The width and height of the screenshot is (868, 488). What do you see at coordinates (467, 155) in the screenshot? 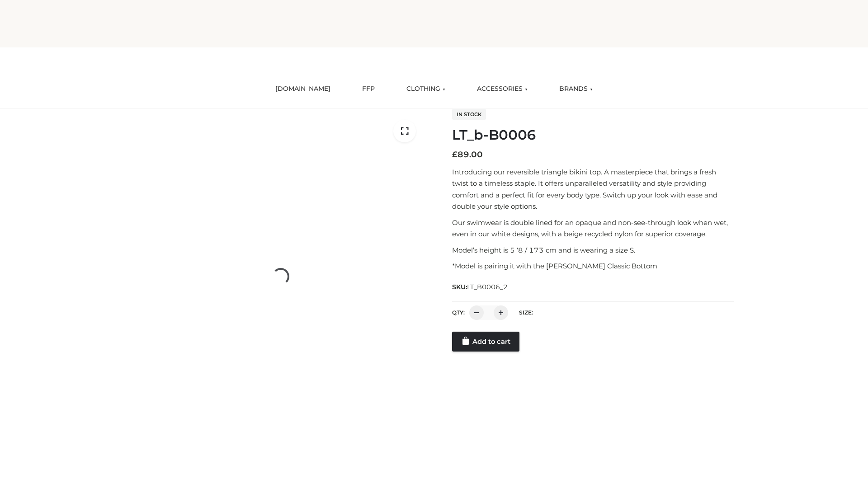
I see `bdi: 89.00` at bounding box center [467, 155].